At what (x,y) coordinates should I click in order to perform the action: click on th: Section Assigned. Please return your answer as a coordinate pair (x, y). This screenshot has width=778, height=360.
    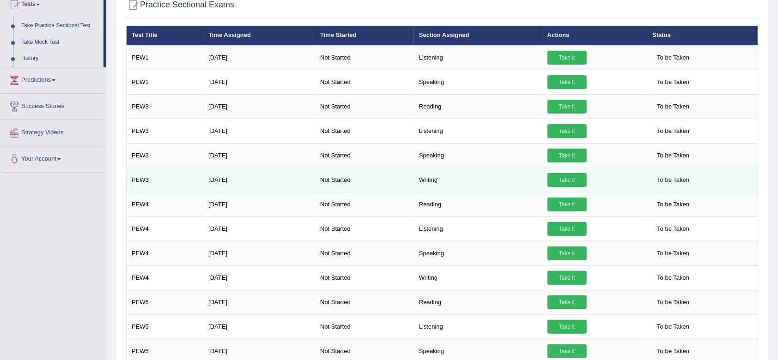
    Looking at the image, I should click on (478, 36).